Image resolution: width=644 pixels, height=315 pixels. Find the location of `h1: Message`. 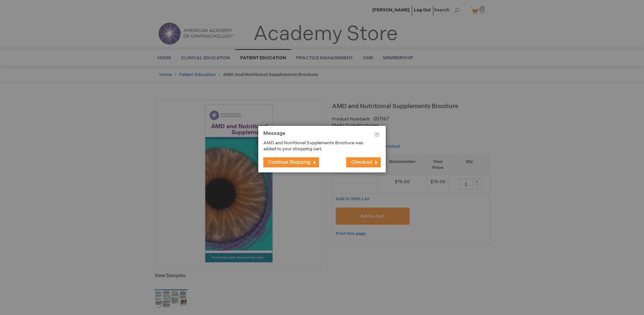

h1: Message is located at coordinates (322, 135).